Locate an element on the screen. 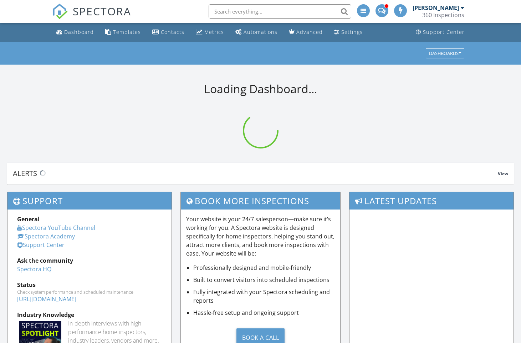  a: Spectora YouTube Channel is located at coordinates (56, 228).